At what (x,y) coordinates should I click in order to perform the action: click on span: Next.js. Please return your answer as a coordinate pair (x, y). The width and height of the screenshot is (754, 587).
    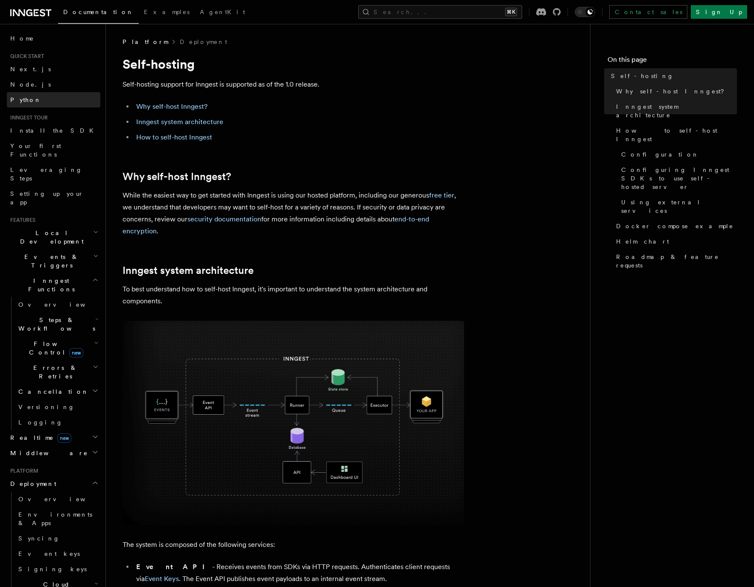
    Looking at the image, I should click on (30, 69).